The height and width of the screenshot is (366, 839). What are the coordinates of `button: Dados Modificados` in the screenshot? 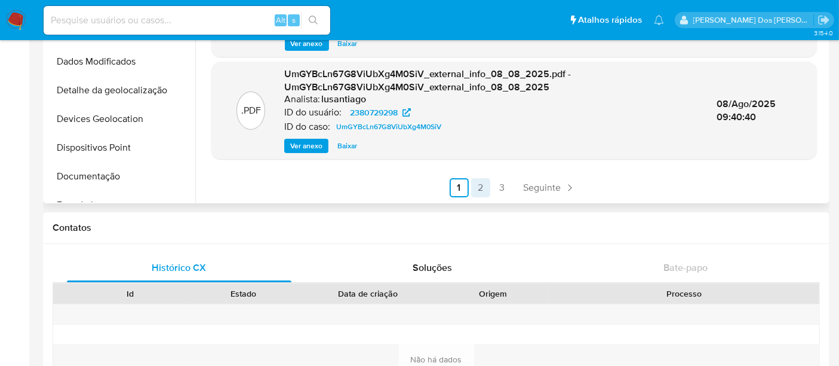 It's located at (121, 62).